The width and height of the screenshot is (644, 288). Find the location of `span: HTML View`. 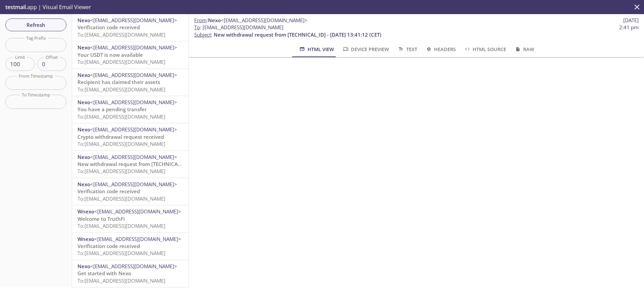

span: HTML View is located at coordinates (316, 49).